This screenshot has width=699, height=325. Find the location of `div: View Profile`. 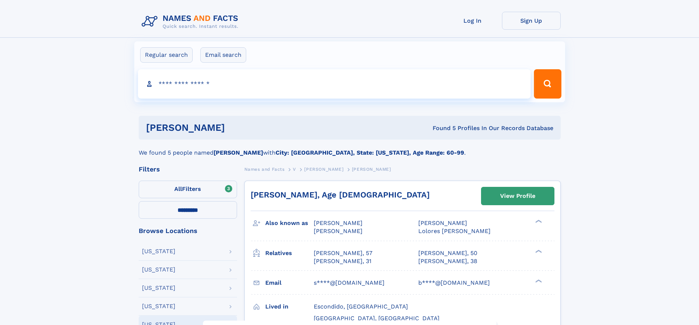

div: View Profile is located at coordinates (518, 196).